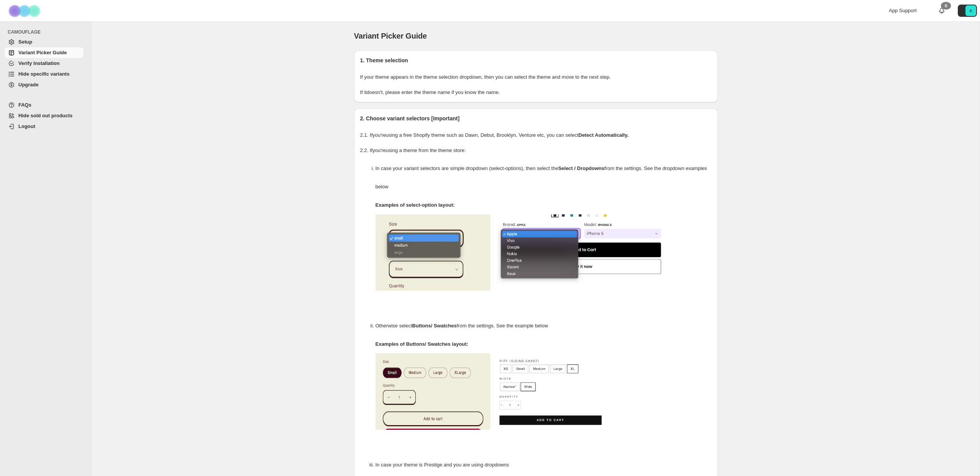 The height and width of the screenshot is (476, 980). I want to click on a: Setup, so click(44, 42).